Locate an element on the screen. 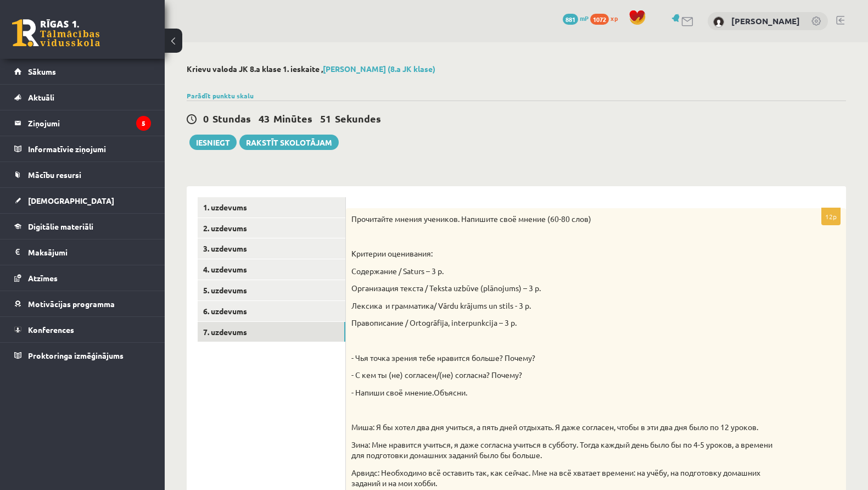  a: Maksājumi is located at coordinates (82, 252).